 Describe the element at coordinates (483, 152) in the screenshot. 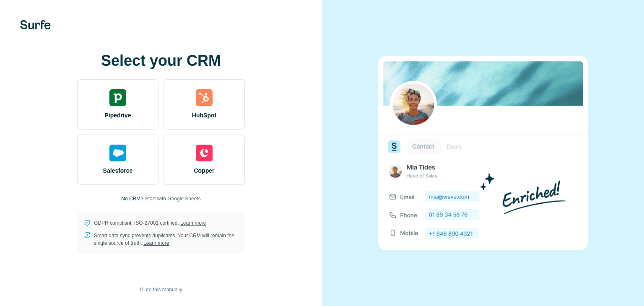

I see `img: none image` at that location.